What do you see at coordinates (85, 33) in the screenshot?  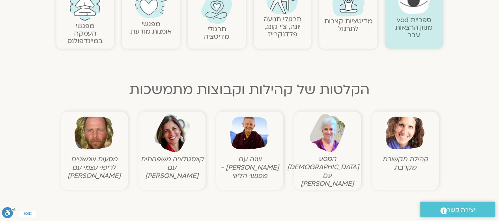 I see `a: מפגשיהעמקה במיינדפולנס` at bounding box center [85, 33].